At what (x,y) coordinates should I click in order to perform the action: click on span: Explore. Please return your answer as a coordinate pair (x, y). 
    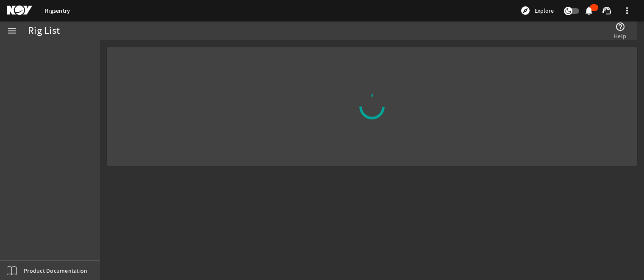
    Looking at the image, I should click on (544, 11).